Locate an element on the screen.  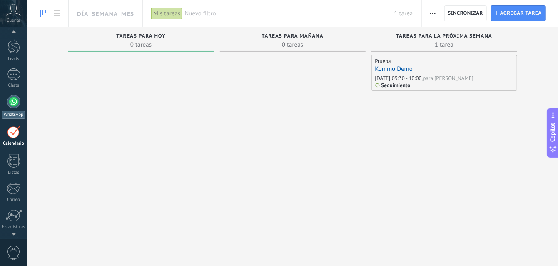
p: Seguimiento is located at coordinates (396, 85).